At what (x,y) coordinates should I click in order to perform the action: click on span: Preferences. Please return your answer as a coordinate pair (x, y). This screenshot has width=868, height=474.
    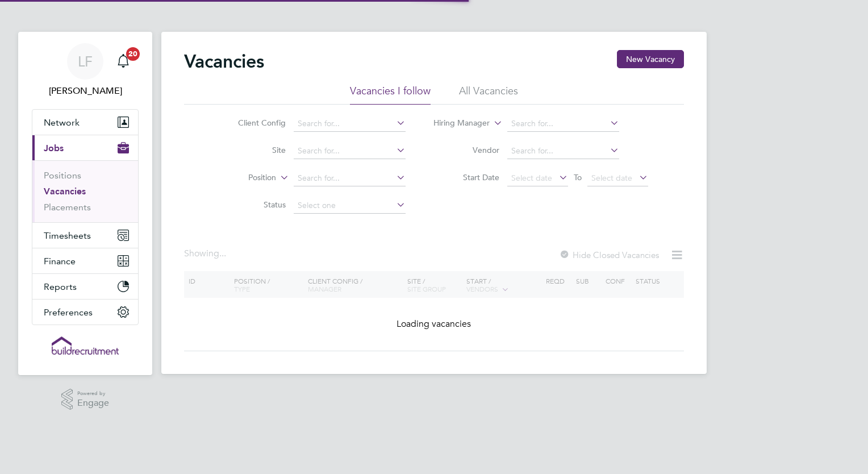
    Looking at the image, I should click on (68, 312).